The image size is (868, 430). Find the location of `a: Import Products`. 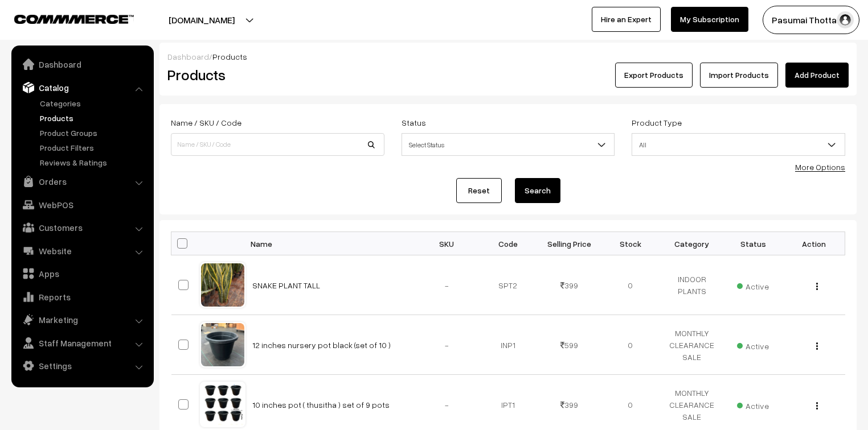

a: Import Products is located at coordinates (739, 75).